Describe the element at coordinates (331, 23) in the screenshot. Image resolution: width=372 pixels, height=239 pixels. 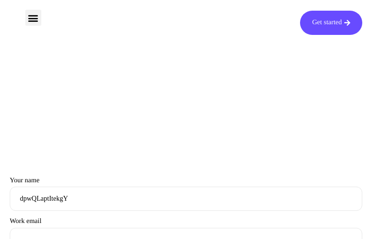
I see `a: Get started` at that location.